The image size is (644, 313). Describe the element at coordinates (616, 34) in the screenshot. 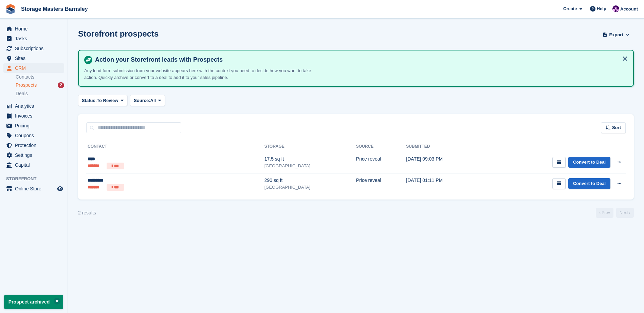

I see `button: Export` at that location.